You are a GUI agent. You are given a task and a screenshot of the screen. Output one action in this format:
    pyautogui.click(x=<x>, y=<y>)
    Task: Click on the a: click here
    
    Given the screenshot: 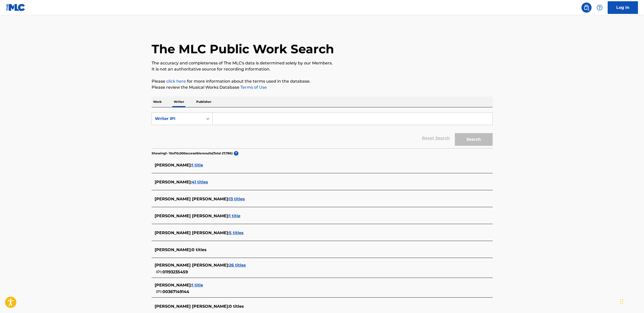 What is the action you would take?
    pyautogui.click(x=176, y=81)
    